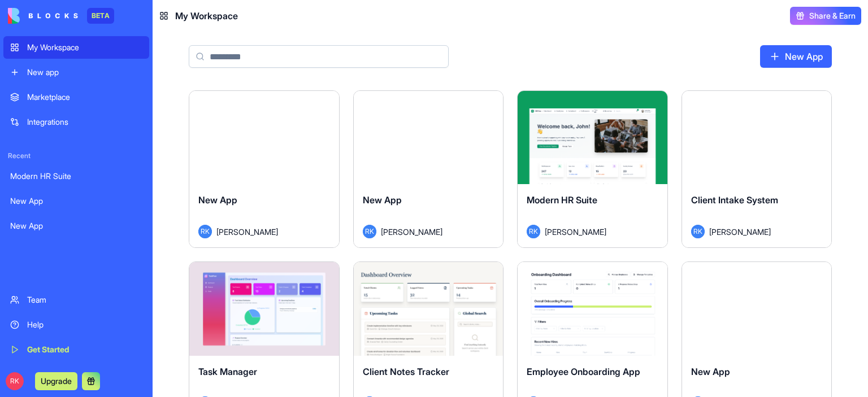 The height and width of the screenshot is (397, 868). Describe the element at coordinates (825, 16) in the screenshot. I see `button: Share & Earn` at that location.